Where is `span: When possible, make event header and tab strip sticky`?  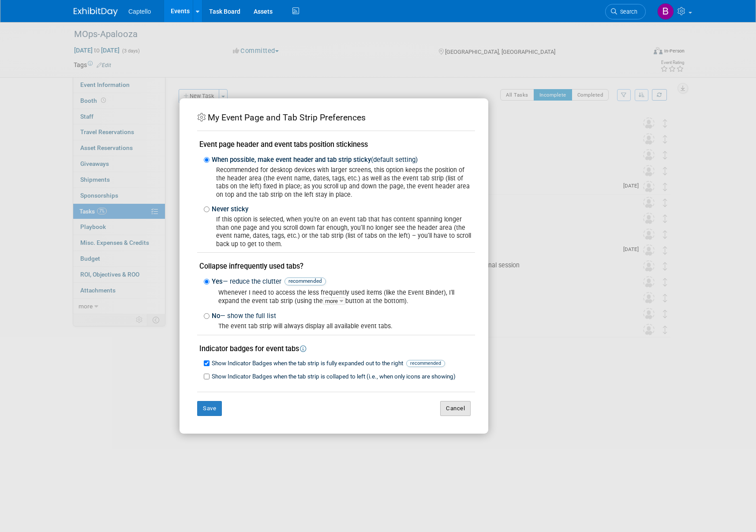
span: When possible, make event header and tab strip sticky is located at coordinates (314, 160).